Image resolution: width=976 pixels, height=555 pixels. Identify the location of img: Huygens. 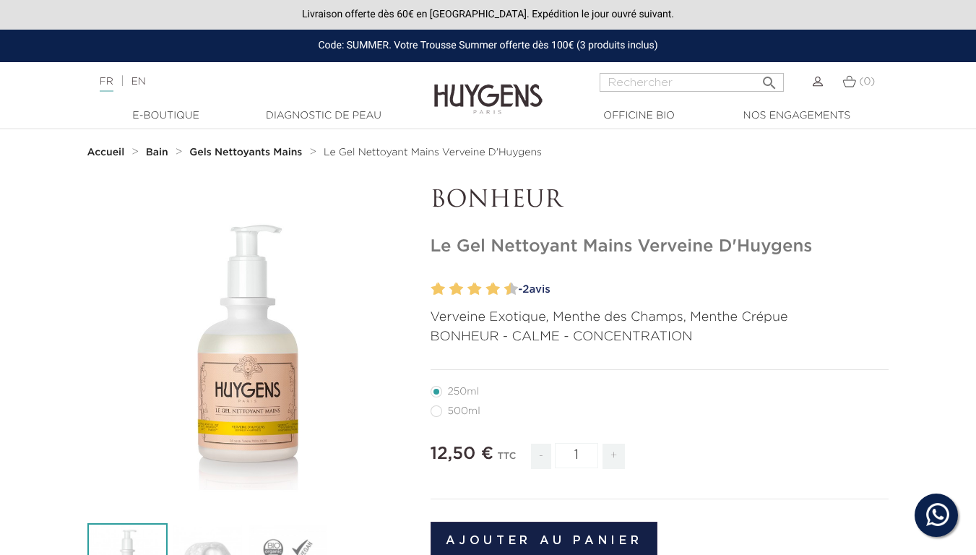
(488, 88).